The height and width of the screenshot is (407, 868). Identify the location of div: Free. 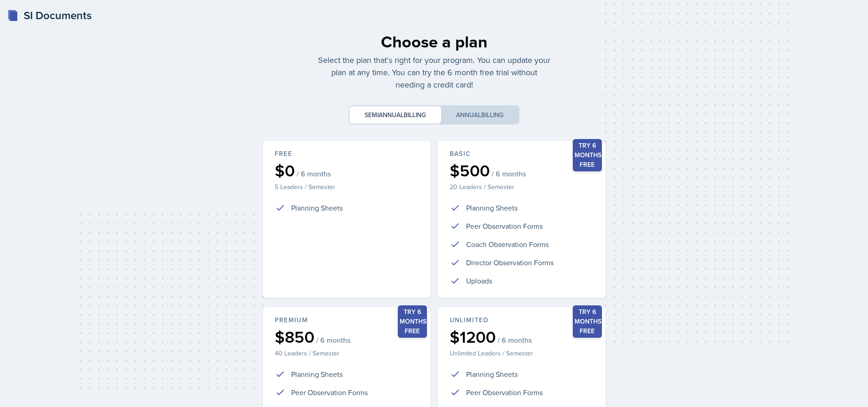
(347, 154).